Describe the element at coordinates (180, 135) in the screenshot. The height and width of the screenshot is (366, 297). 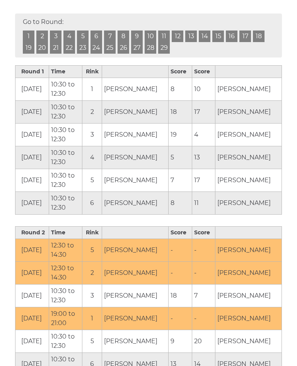
I see `td: 19` at that location.